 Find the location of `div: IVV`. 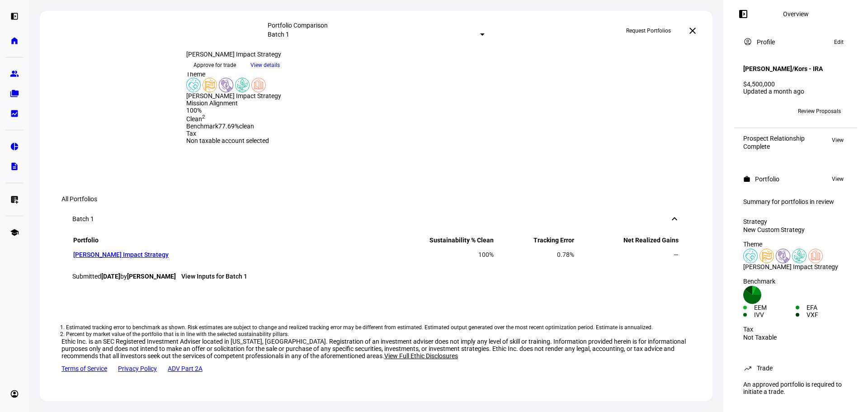

div: IVV is located at coordinates (775, 315).